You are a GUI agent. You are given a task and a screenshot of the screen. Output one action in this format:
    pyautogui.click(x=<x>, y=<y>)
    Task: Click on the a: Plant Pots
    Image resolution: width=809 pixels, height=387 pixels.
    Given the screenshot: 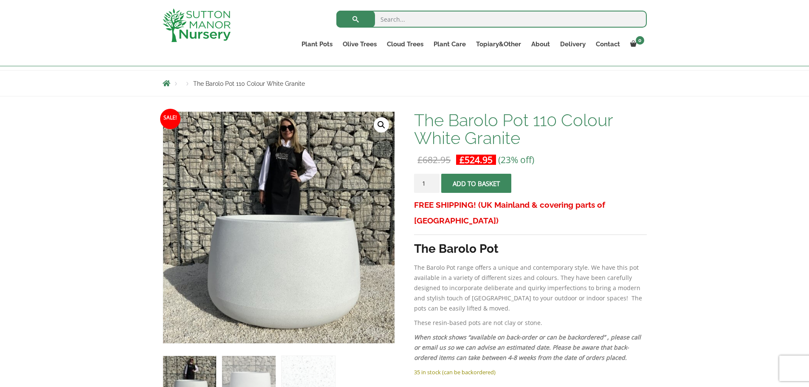 What is the action you would take?
    pyautogui.click(x=317, y=44)
    